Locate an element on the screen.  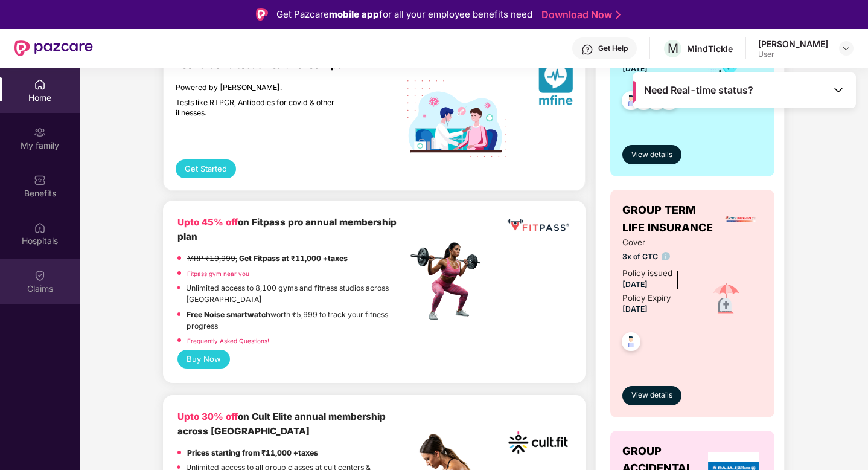
button: Get Started is located at coordinates (206, 168).